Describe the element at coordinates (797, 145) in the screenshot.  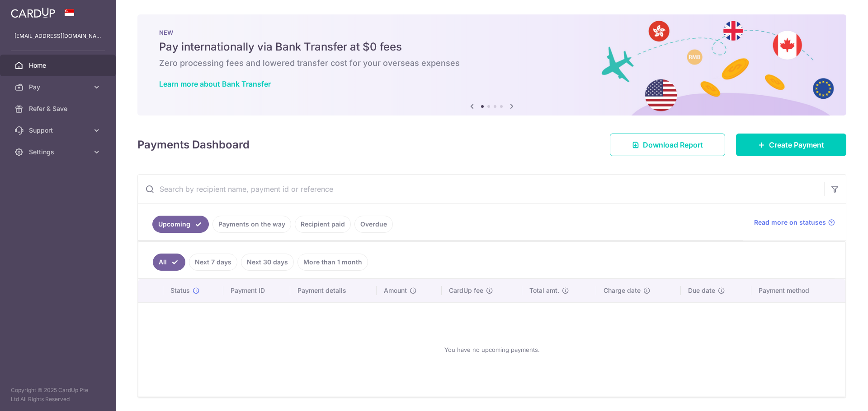
I see `span: Create Payment` at that location.